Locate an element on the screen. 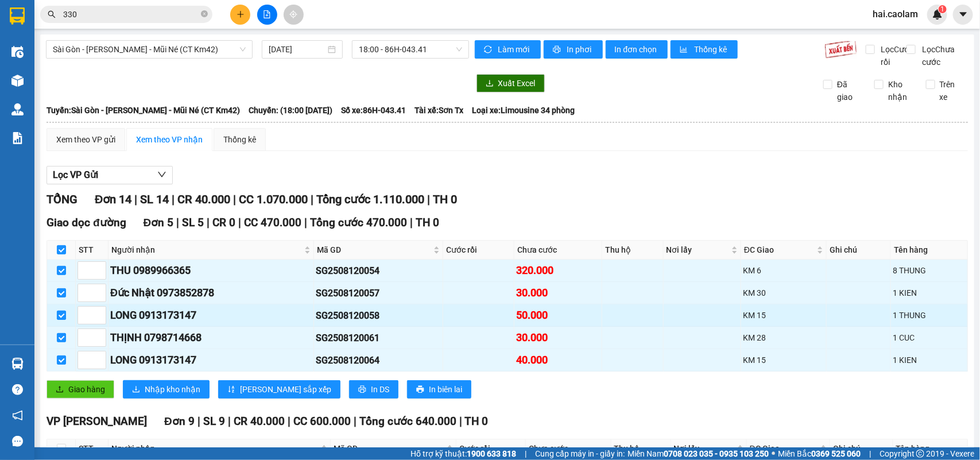  span: Tổng cước 640.000 is located at coordinates (408, 421).